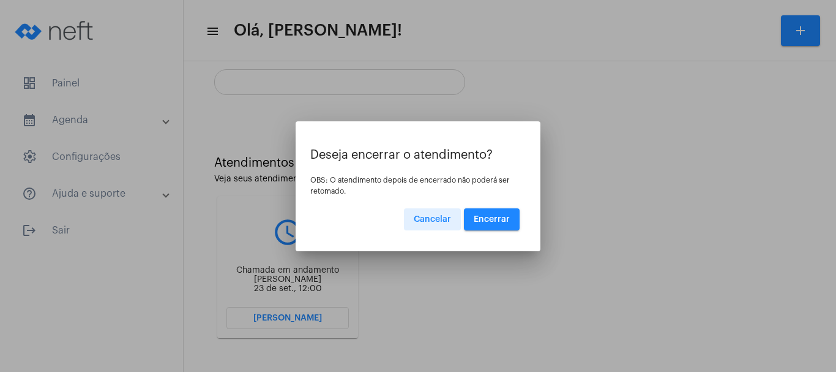 The width and height of the screenshot is (836, 372). What do you see at coordinates (492, 219) in the screenshot?
I see `span: Encerrar` at bounding box center [492, 219].